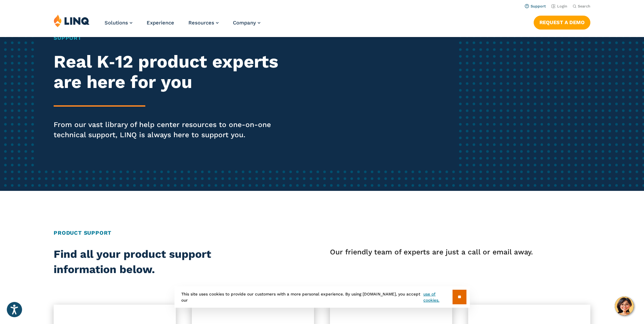 The height and width of the screenshot is (324, 644). What do you see at coordinates (559, 6) in the screenshot?
I see `a: Login` at bounding box center [559, 6].